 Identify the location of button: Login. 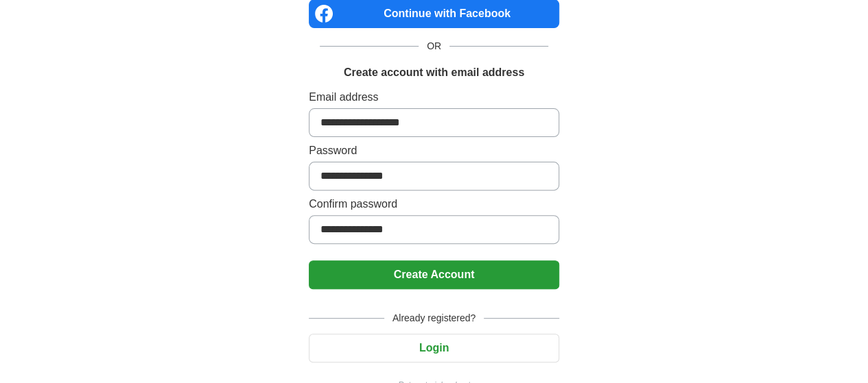
(433, 348).